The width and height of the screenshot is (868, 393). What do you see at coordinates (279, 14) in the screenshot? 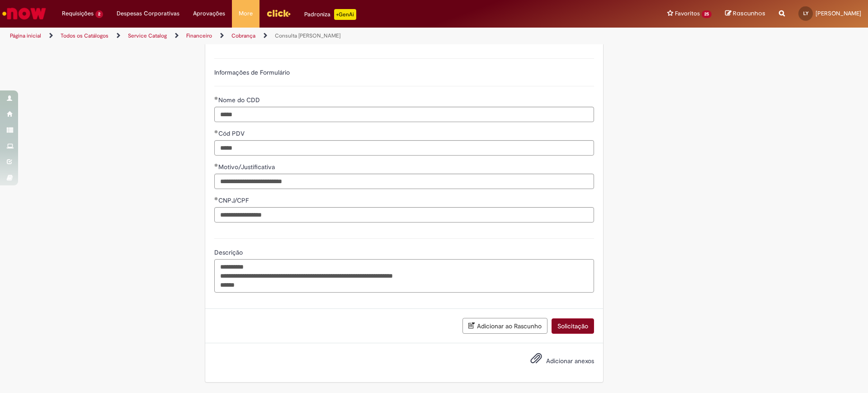
I see `img: click_logo_yellow_360x200.png` at bounding box center [279, 14].